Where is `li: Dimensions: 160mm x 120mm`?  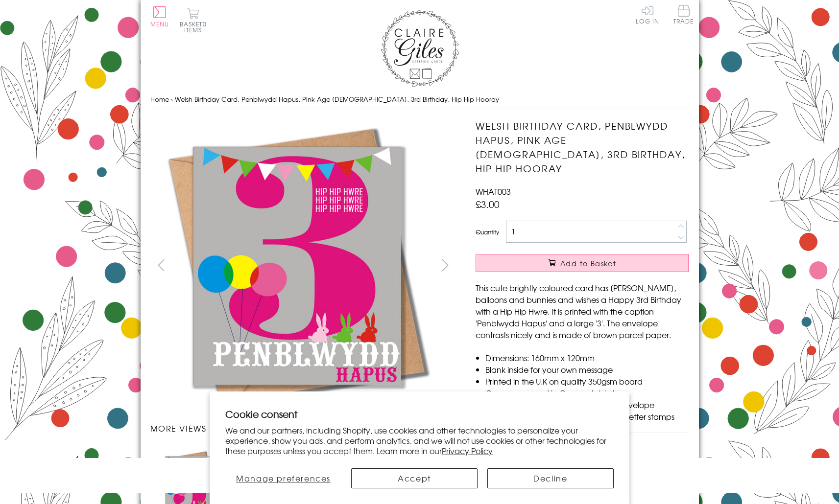
li: Dimensions: 160mm x 120mm is located at coordinates (587, 358).